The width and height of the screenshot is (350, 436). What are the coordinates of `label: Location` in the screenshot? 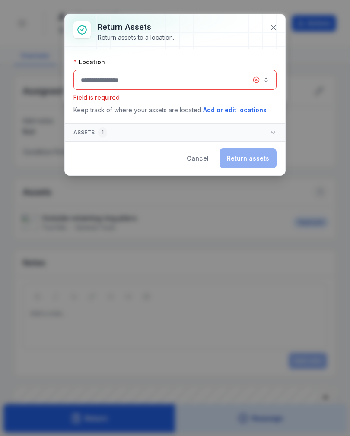 It's located at (89, 62).